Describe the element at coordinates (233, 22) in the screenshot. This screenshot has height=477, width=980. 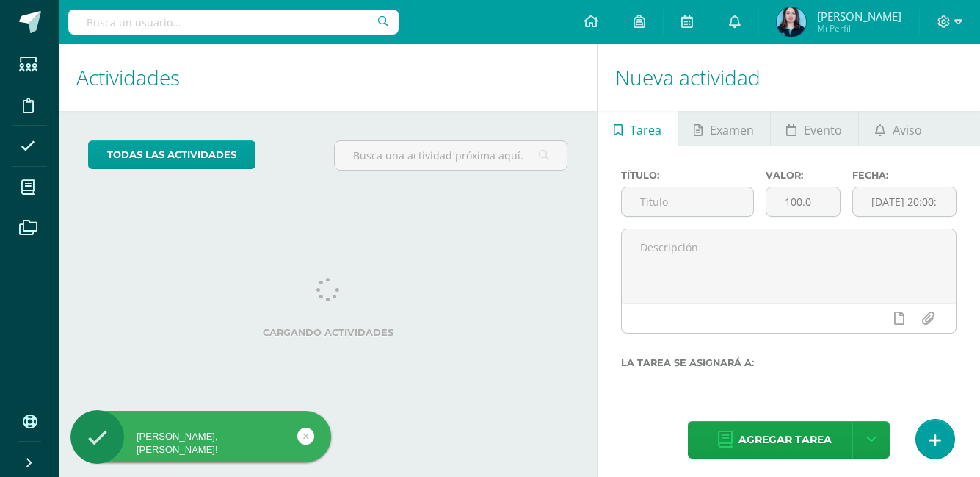
I see `input: Busca un usuario...` at that location.